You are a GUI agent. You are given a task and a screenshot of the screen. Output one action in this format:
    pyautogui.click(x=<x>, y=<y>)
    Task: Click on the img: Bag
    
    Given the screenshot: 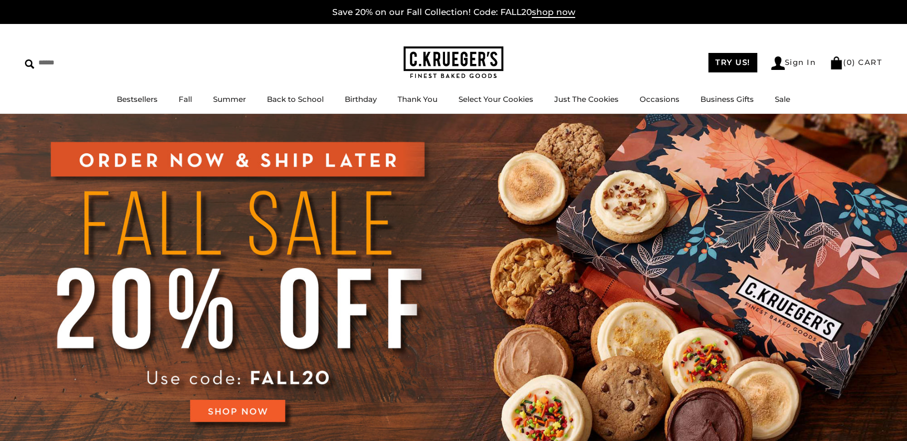 What is the action you would take?
    pyautogui.click(x=836, y=63)
    